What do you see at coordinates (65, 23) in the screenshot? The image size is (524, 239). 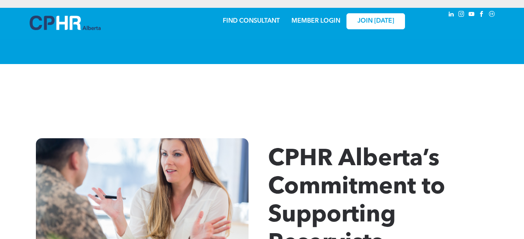 I see `img: A blue and white logo for cp alberta` at bounding box center [65, 23].